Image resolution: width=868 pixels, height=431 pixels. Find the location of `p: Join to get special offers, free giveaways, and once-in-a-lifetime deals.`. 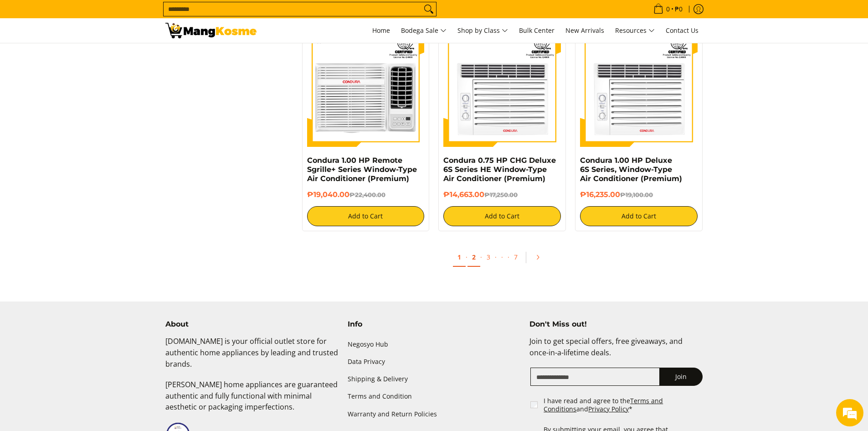

p: Join to get special offers, free giveaways, and once-in-a-lifetime deals. is located at coordinates (616, 352).